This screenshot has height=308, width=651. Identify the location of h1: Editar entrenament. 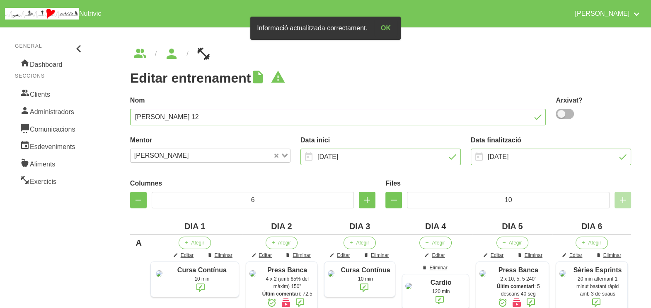
(381, 78).